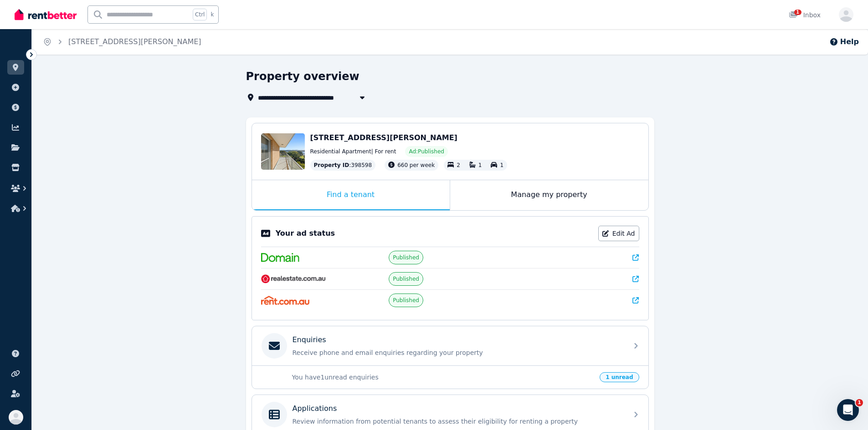 Image resolution: width=868 pixels, height=430 pixels. Describe the element at coordinates (416, 165) in the screenshot. I see `span: 660 per week` at that location.